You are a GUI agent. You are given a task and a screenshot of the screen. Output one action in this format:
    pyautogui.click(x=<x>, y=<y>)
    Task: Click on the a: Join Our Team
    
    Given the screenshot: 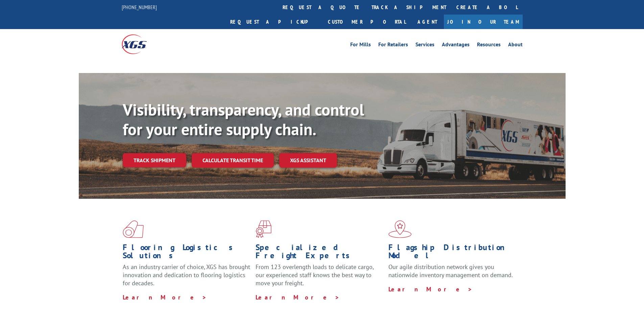 What is the action you would take?
    pyautogui.click(x=483, y=22)
    